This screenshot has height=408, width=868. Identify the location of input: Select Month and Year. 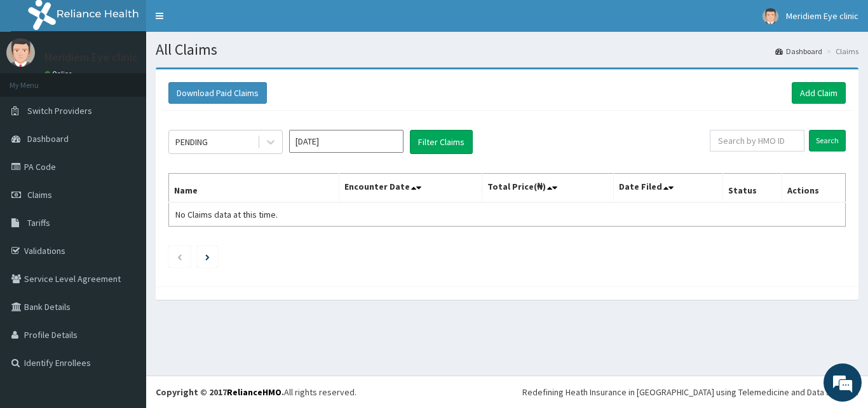
(346, 141).